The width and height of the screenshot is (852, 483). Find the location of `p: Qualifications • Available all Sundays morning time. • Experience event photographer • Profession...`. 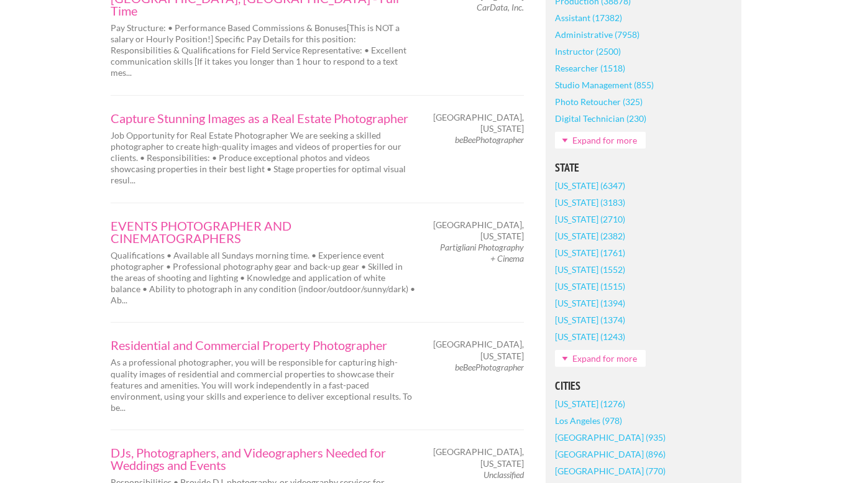

p: Qualifications • Available all Sundays morning time. • Experience event photographer • Profession... is located at coordinates (263, 278).